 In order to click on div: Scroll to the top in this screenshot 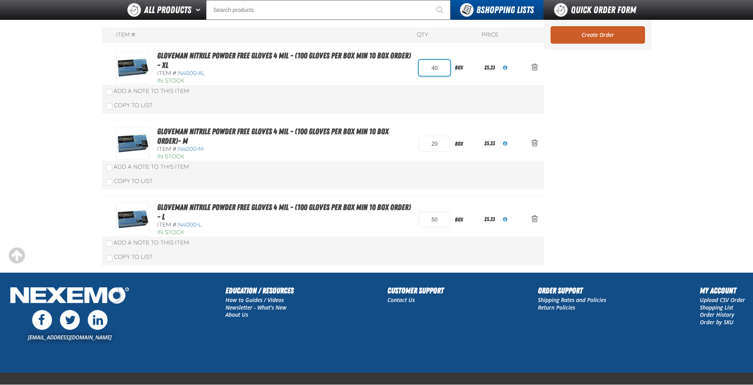, I will do `click(17, 256)`.